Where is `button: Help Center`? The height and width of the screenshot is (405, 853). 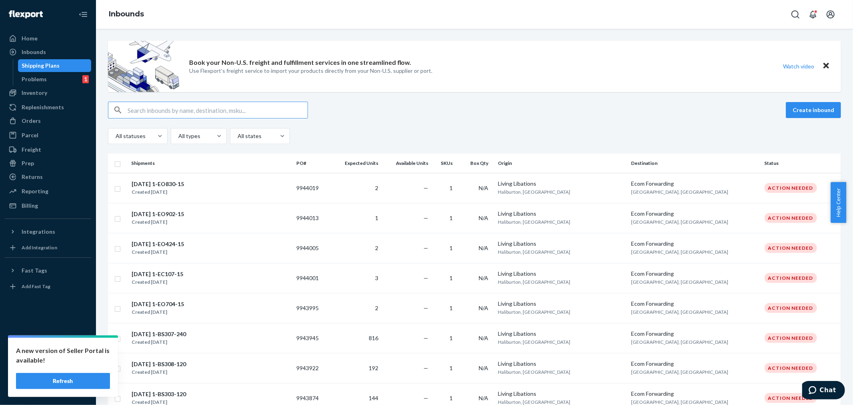 button: Help Center is located at coordinates (838, 202).